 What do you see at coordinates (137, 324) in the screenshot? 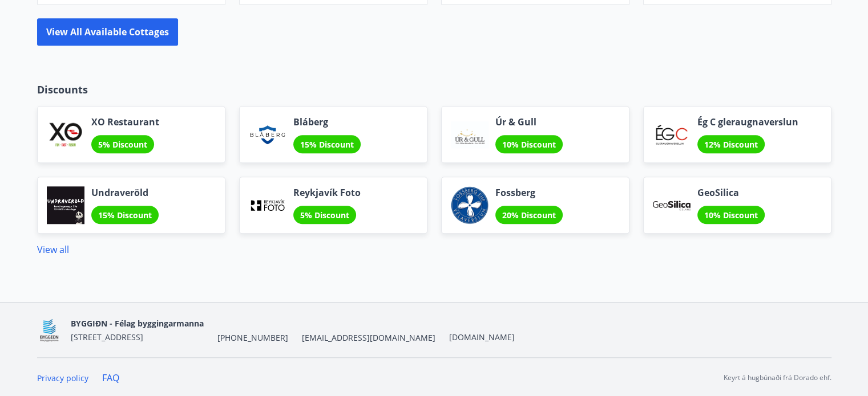
I see `span: BYGGIÐN - Félag byggingarmanna` at bounding box center [137, 324].